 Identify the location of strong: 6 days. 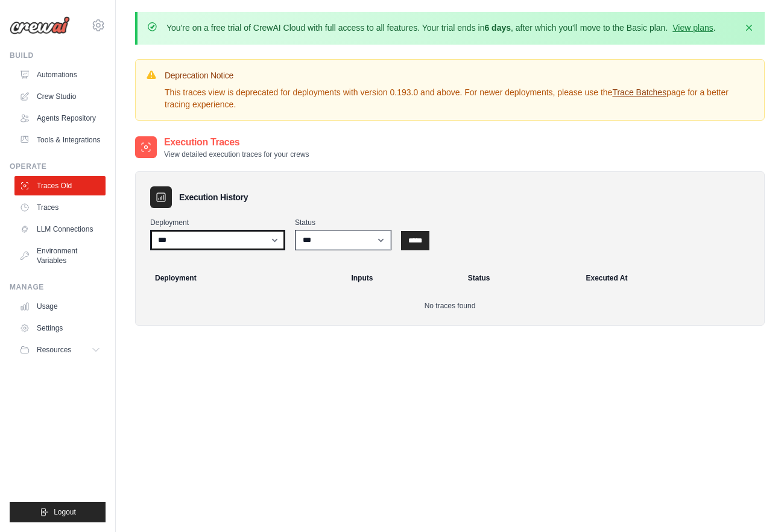
(497, 27).